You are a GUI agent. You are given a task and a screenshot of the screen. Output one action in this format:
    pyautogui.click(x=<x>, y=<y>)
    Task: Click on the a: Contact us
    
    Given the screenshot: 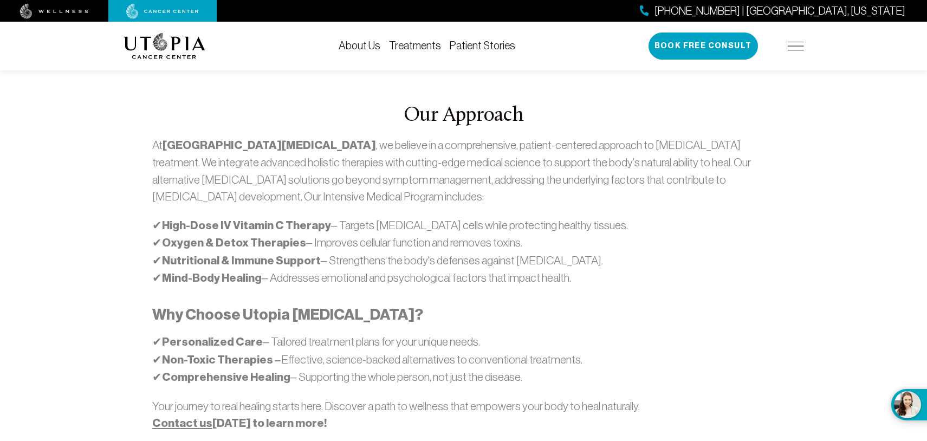 What is the action you would take?
    pyautogui.click(x=182, y=423)
    